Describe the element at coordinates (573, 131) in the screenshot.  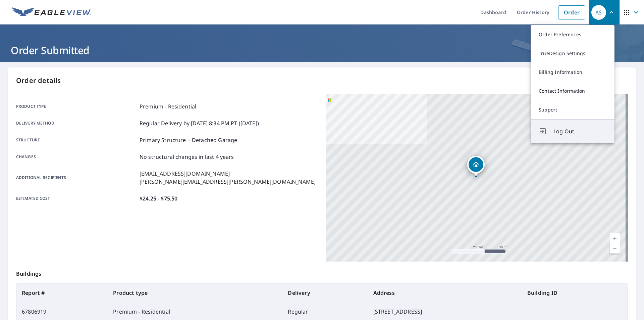
I see `button: Log Out` at that location.